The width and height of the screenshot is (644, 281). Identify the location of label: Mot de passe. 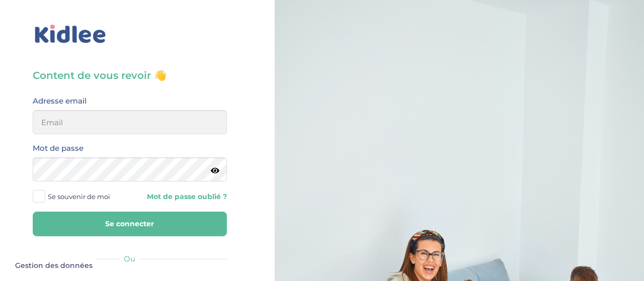
(58, 148).